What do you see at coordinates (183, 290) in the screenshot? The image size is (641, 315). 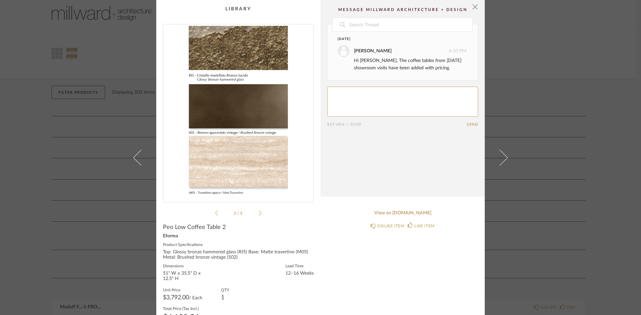 I see `label: Unit Price` at bounding box center [183, 290].